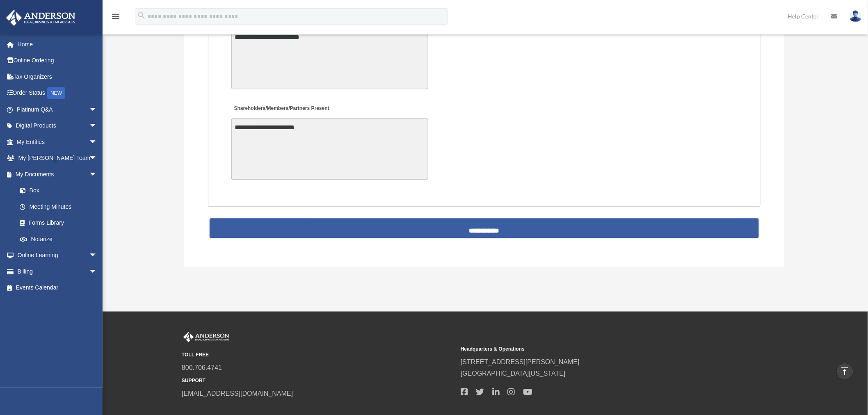  What do you see at coordinates (845, 371) in the screenshot?
I see `i: vertical_align_top` at bounding box center [845, 371].